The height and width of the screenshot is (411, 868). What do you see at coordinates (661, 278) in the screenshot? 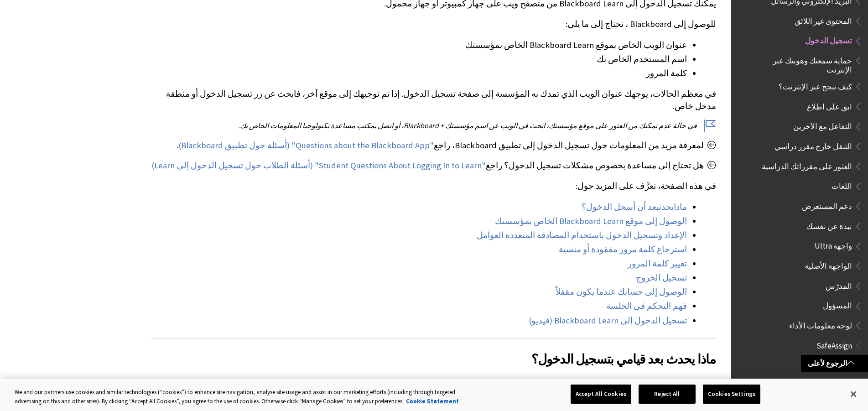
I see `a: تسجيل الخروج` at bounding box center [661, 278].